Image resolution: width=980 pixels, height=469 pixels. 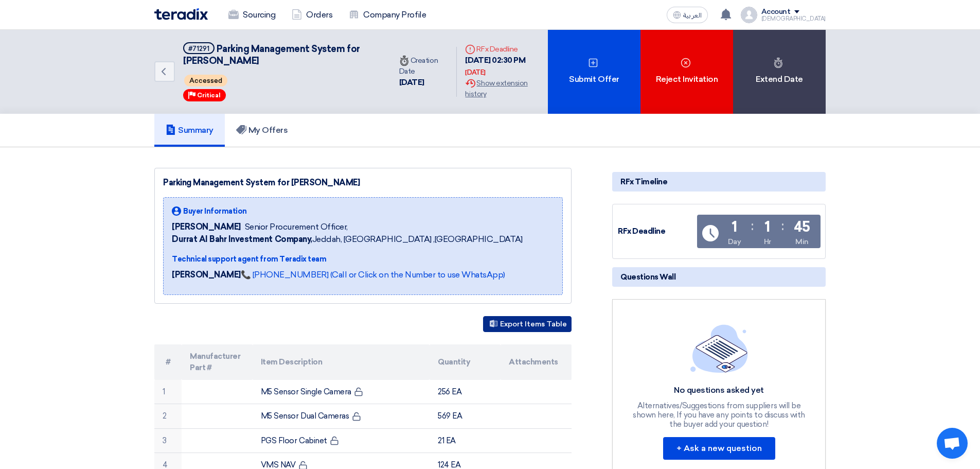 I want to click on td: 256 EA, so click(x=465, y=392).